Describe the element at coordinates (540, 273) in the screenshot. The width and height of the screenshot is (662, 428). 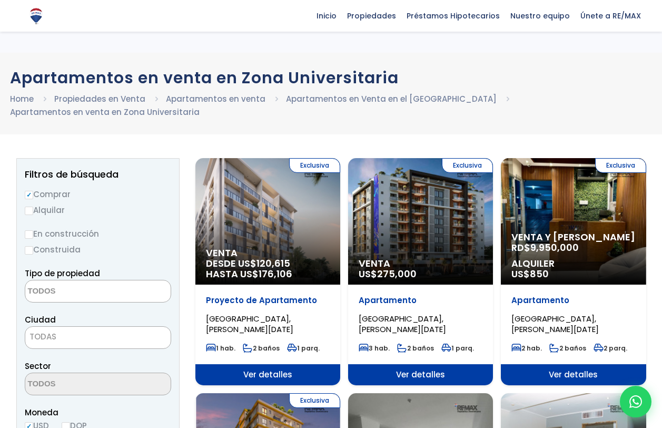
I see `span: 850` at that location.